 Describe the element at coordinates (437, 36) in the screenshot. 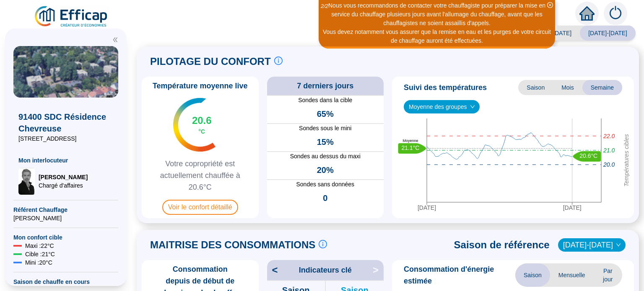

I see `div: Vous devez notamment vous assurer que la remise en eau et les purges de votre circuit de chauffag...` at that location.